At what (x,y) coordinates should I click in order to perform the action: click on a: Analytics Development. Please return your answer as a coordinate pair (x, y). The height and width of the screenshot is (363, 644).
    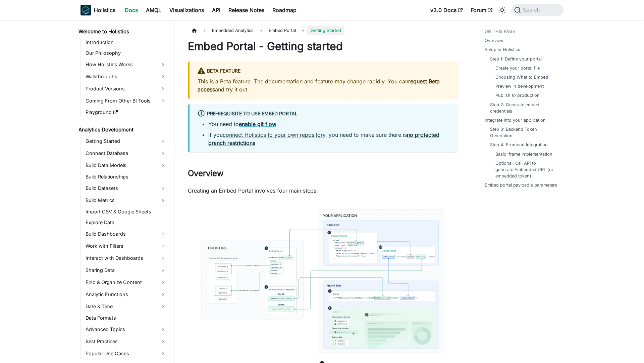
    Looking at the image, I should click on (122, 130).